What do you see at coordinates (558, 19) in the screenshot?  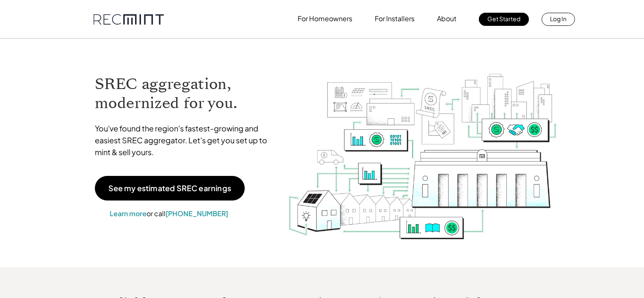 I see `p: Log In` at bounding box center [558, 19].